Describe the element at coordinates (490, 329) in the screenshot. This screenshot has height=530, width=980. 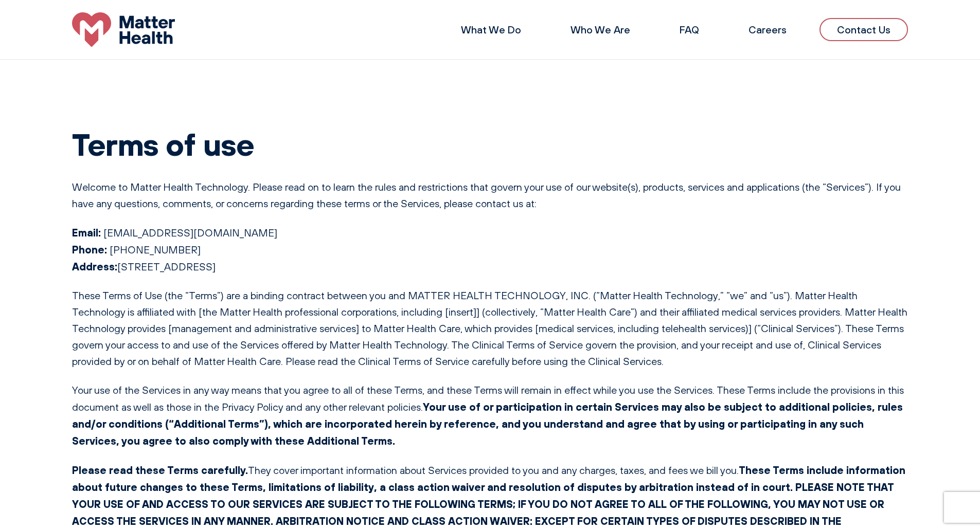
I see `p: These Terms of Use (the “Terms”) are a binding contract between you and MATTER HEALTH TECHNOLOGY,...` at that location.